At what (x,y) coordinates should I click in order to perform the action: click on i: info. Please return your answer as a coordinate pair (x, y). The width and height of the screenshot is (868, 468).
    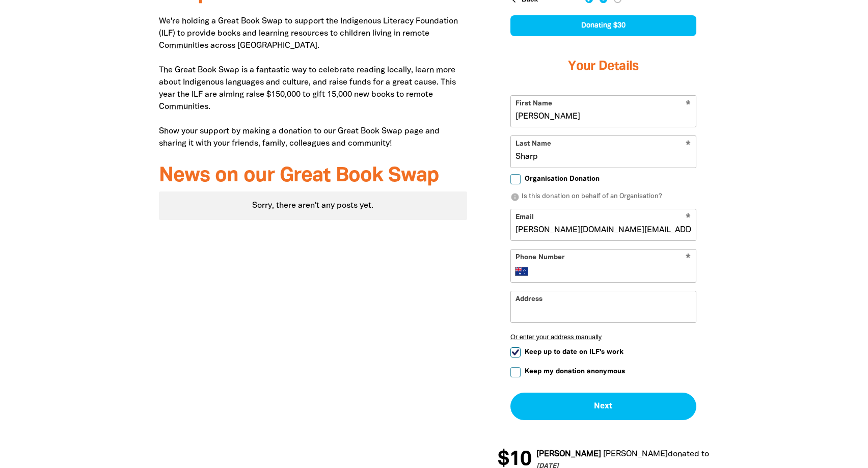
    Looking at the image, I should click on (515, 197).